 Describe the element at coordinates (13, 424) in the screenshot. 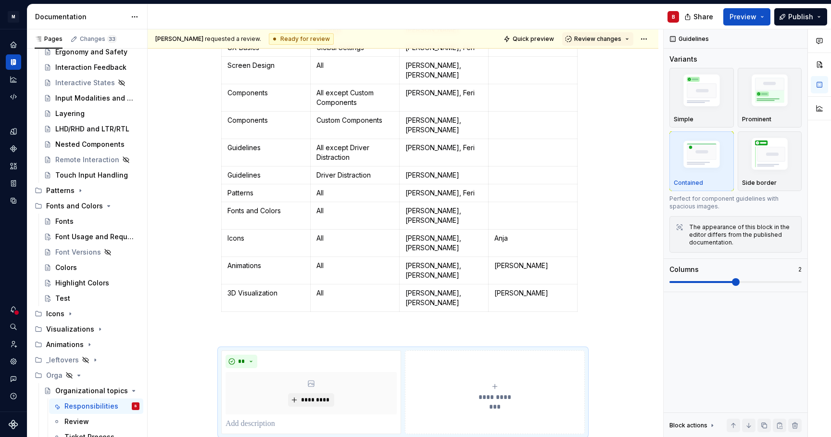

I see `a: Supernova Logo` at that location.